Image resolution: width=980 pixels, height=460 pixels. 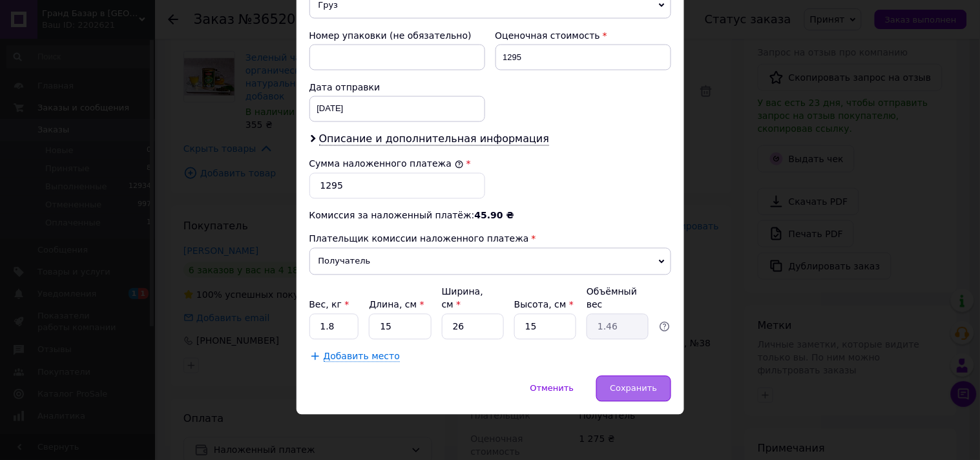 I want to click on span: Описание и дополнительная информация, so click(x=434, y=139).